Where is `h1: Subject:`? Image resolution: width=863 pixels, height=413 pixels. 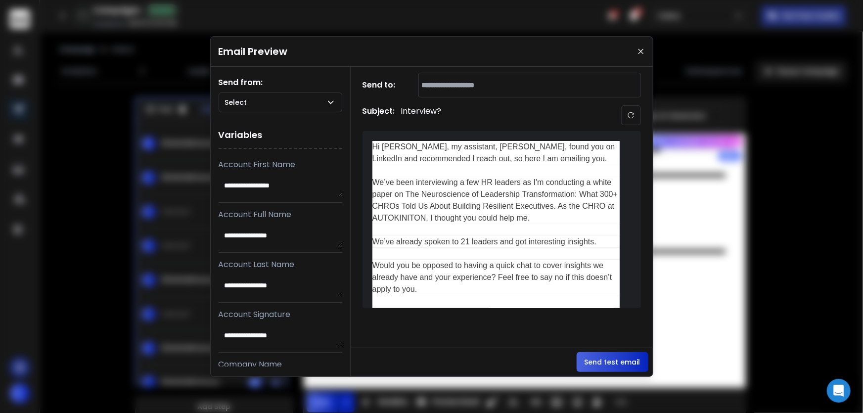 h1: Subject: is located at coordinates (379, 115).